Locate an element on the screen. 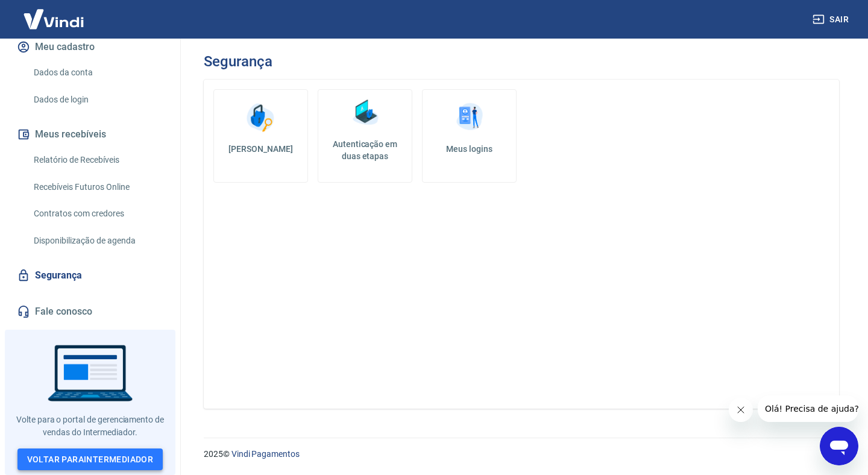 Image resolution: width=868 pixels, height=475 pixels. button: Sair is located at coordinates (832, 20).